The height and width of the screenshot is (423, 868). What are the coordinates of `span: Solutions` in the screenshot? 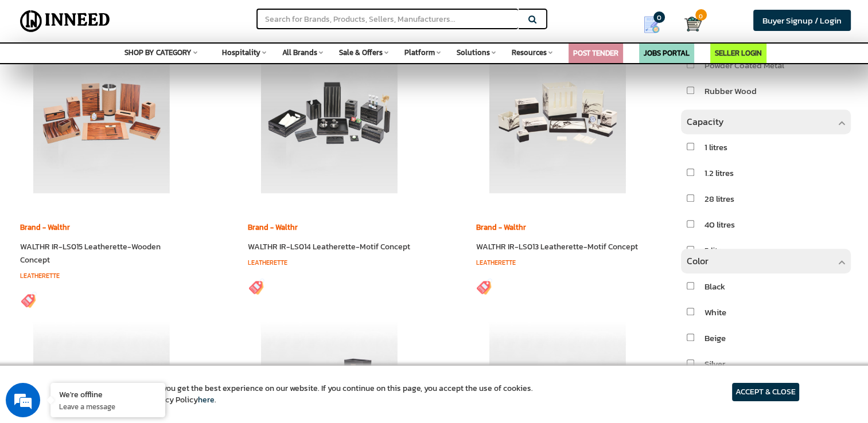 It's located at (474, 52).